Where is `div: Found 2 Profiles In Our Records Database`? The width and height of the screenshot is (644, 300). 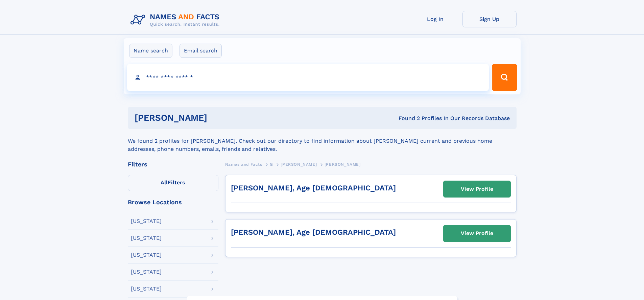 div: Found 2 Profiles In Our Records Database is located at coordinates (406, 118).